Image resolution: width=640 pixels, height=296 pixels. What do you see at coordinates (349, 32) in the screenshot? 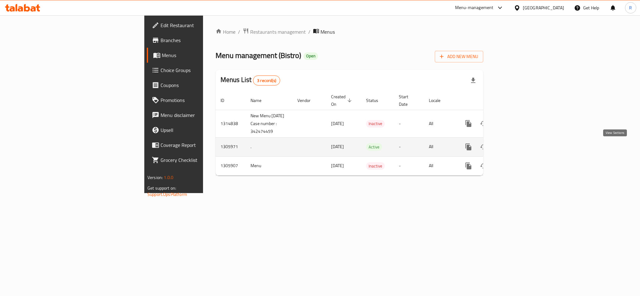
I see `nav: breadcrumb` at bounding box center [349, 32].